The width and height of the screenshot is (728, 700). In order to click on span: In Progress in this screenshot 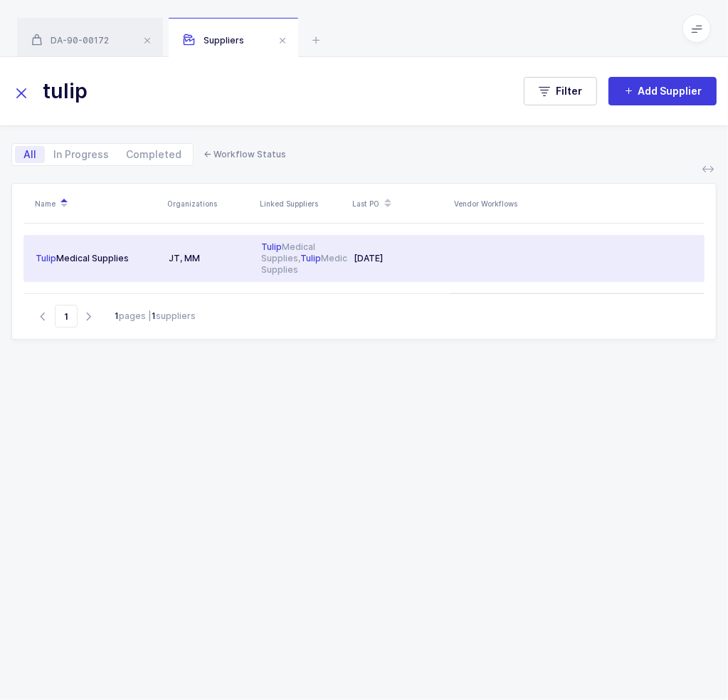, I will do `click(81, 155)`.